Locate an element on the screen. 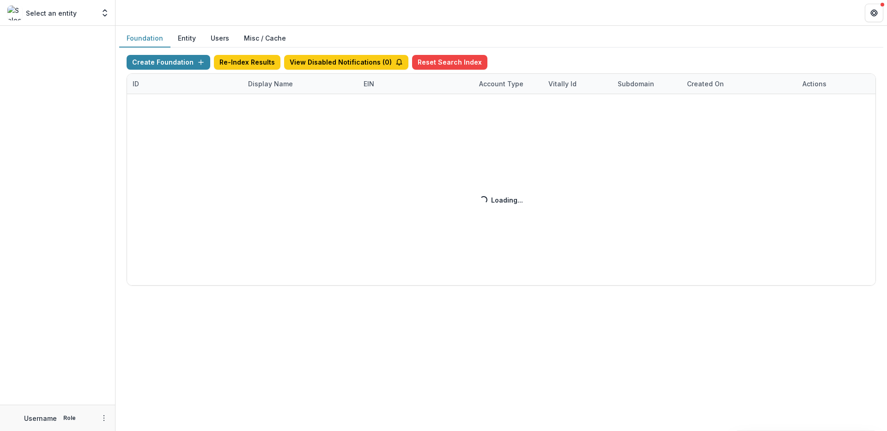  p: Username is located at coordinates (40, 418).